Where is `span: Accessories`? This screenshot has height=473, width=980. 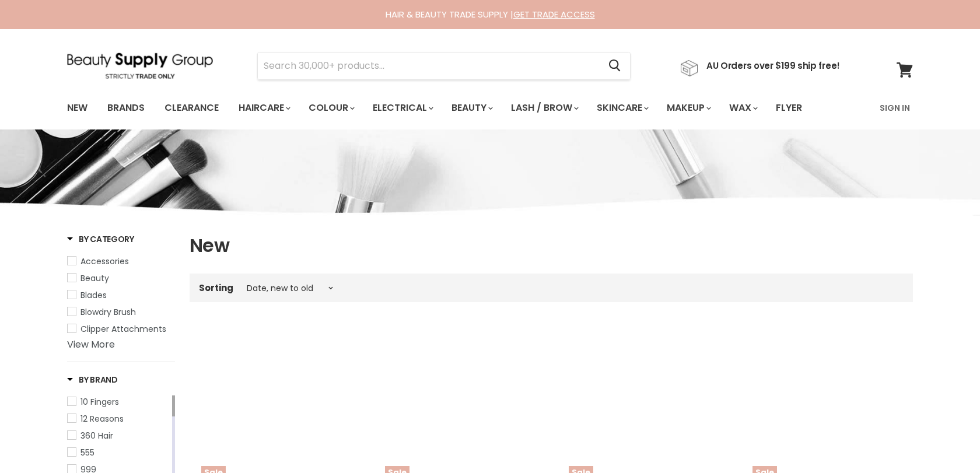
span: Accessories is located at coordinates (104, 261).